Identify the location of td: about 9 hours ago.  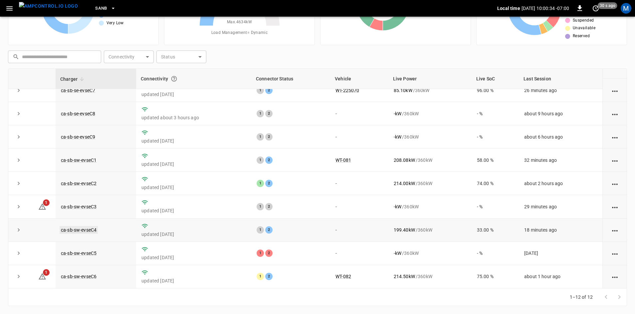
(560, 114).